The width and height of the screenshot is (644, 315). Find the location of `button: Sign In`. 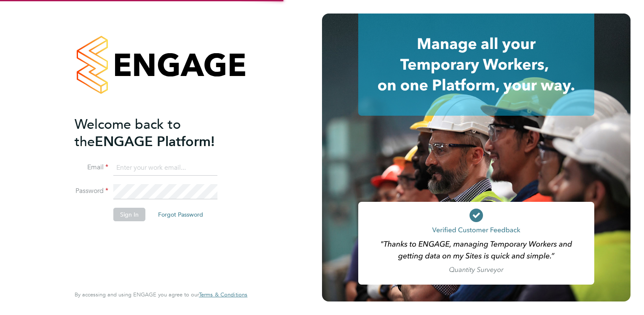

button: Sign In is located at coordinates (129, 214).